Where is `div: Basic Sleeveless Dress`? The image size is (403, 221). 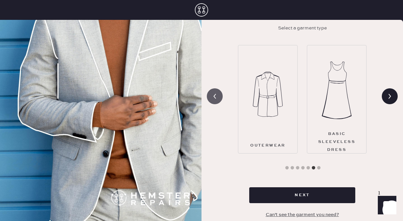 div: Basic Sleeveless Dress is located at coordinates (337, 142).